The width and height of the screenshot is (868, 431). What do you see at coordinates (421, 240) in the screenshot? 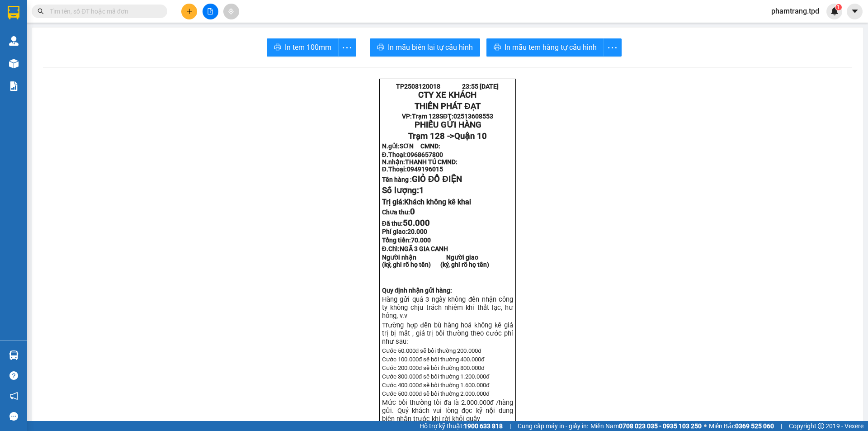
I see `span: 70.000` at bounding box center [421, 240].